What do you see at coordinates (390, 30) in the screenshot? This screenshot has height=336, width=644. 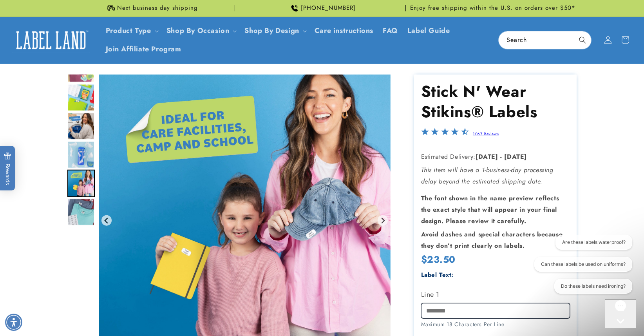 I see `span: FAQ` at bounding box center [390, 30].